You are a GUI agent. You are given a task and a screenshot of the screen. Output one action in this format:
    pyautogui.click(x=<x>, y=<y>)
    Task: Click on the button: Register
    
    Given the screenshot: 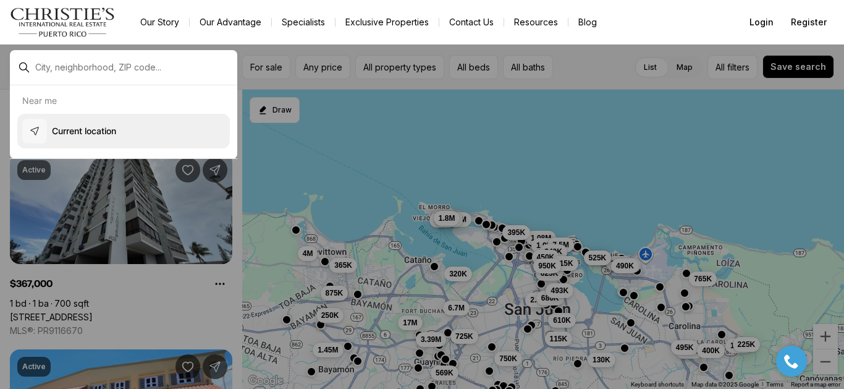 What is the action you would take?
    pyautogui.click(x=809, y=22)
    